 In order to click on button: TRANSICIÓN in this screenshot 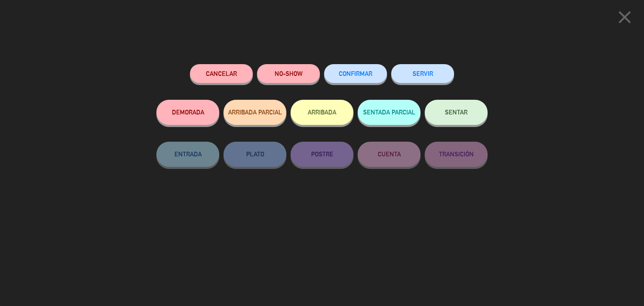, I will do `click(456, 154)`.